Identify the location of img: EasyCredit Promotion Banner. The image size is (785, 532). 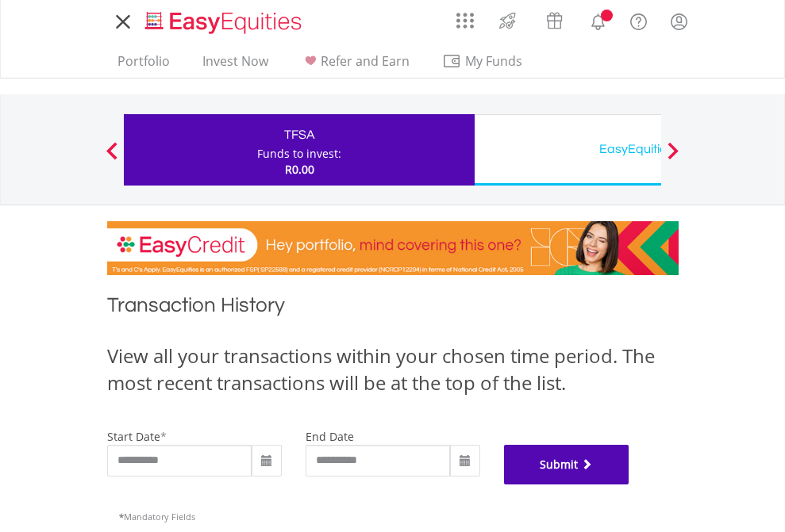
(392, 248).